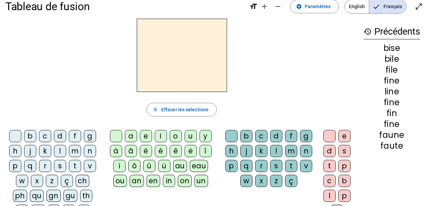 This screenshot has width=431, height=206. I want to click on div: è, so click(146, 151).